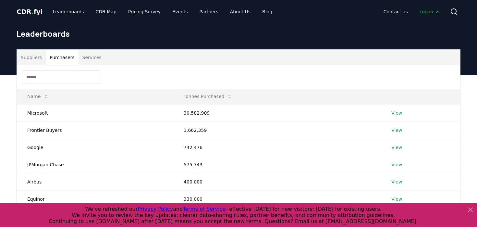 The width and height of the screenshot is (477, 227). Describe the element at coordinates (430, 12) in the screenshot. I see `span: Log in` at that location.